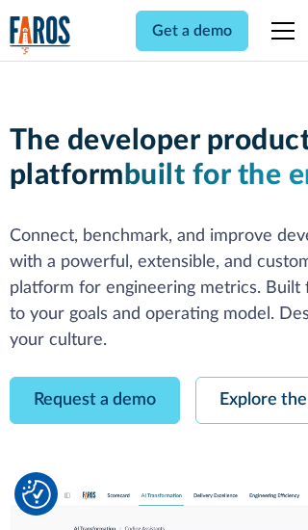 The image size is (308, 530). I want to click on a: home, so click(40, 35).